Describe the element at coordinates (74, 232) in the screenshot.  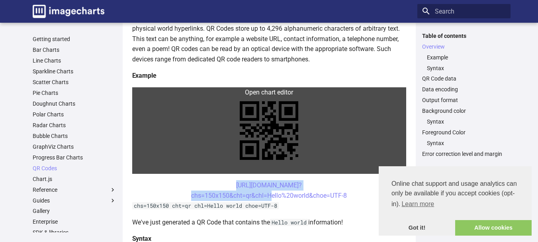
I see `a: SDK & libraries` at that location.